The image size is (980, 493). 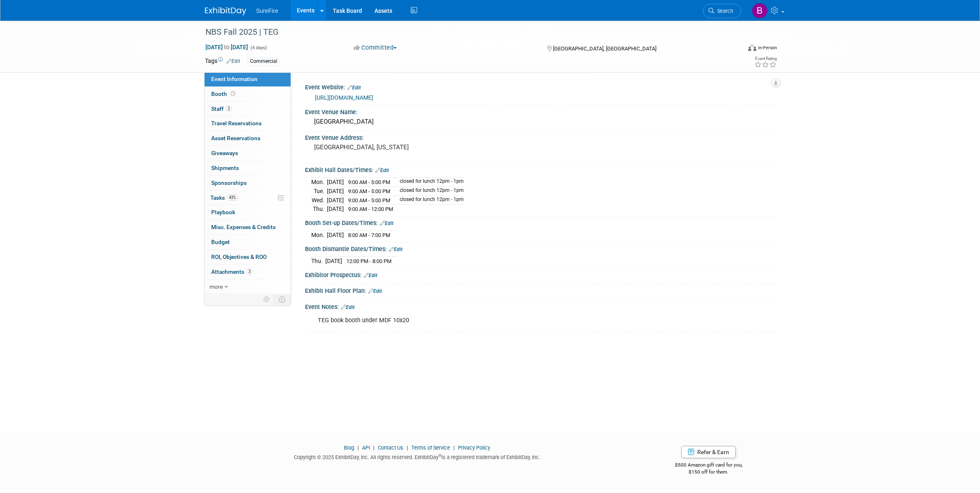 What do you see at coordinates (319, 192) in the screenshot?
I see `td: Tue.` at bounding box center [319, 192].